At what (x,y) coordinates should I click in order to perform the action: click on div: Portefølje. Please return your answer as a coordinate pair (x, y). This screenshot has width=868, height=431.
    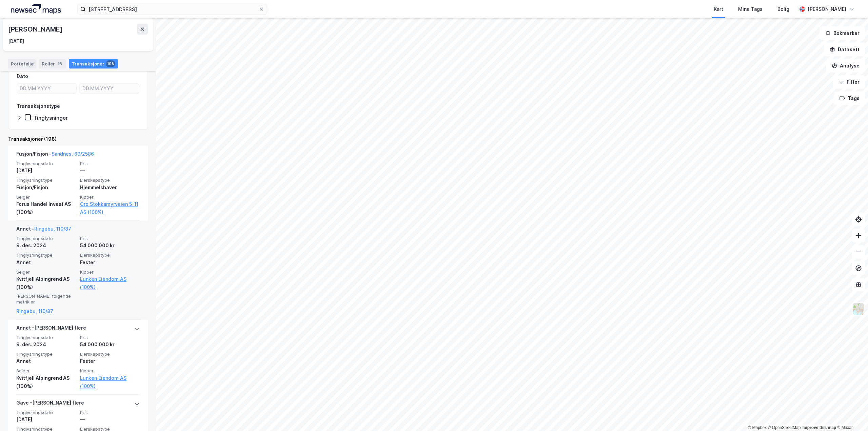
    Looking at the image, I should click on (22, 63).